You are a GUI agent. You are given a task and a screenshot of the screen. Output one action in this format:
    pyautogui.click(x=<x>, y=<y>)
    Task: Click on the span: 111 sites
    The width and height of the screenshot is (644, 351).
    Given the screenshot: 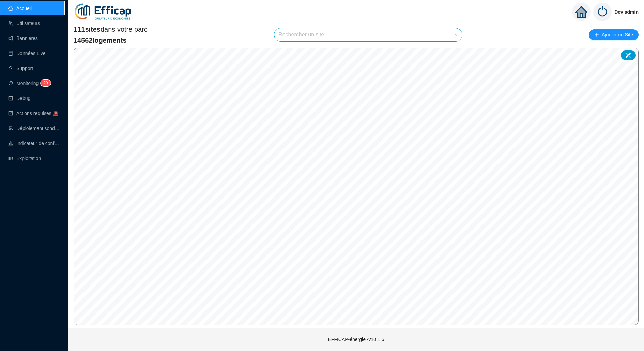 What is the action you would take?
    pyautogui.click(x=87, y=29)
    